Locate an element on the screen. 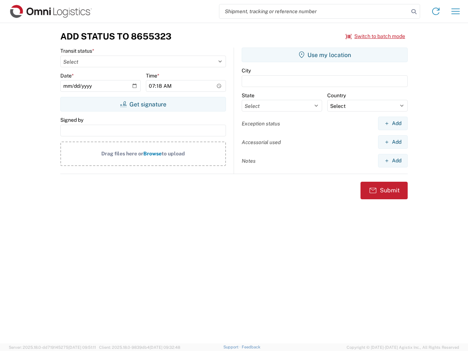 Image resolution: width=468 pixels, height=351 pixels. button: Get signature is located at coordinates (143, 104).